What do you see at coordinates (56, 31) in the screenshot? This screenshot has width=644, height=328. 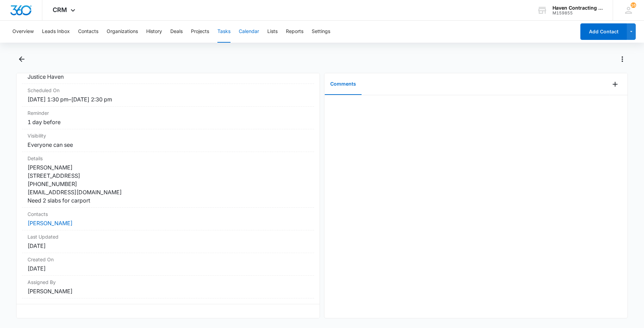 I see `button: Leads Inbox` at bounding box center [56, 31].